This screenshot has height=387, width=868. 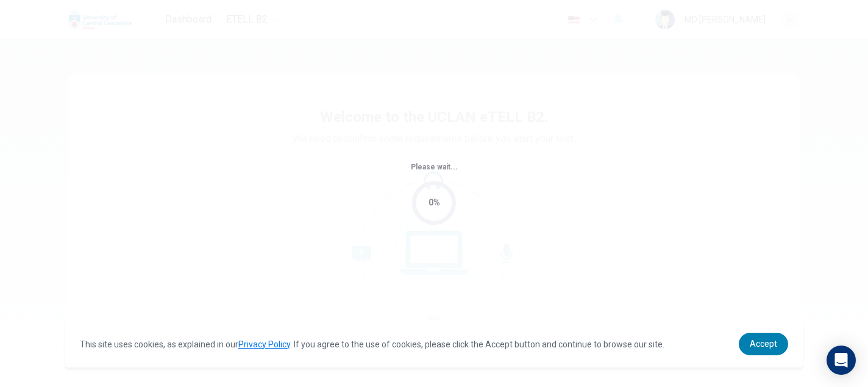 I want to click on div: Open Intercom Messenger, so click(x=841, y=360).